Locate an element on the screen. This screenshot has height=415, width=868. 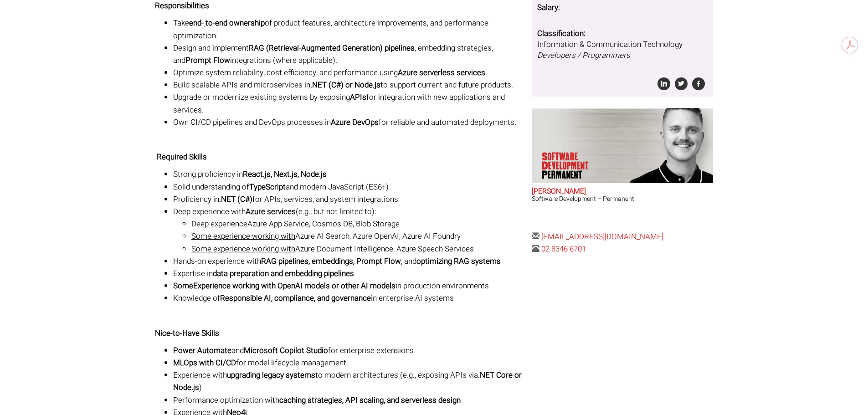
span: Permanent is located at coordinates (577, 175).